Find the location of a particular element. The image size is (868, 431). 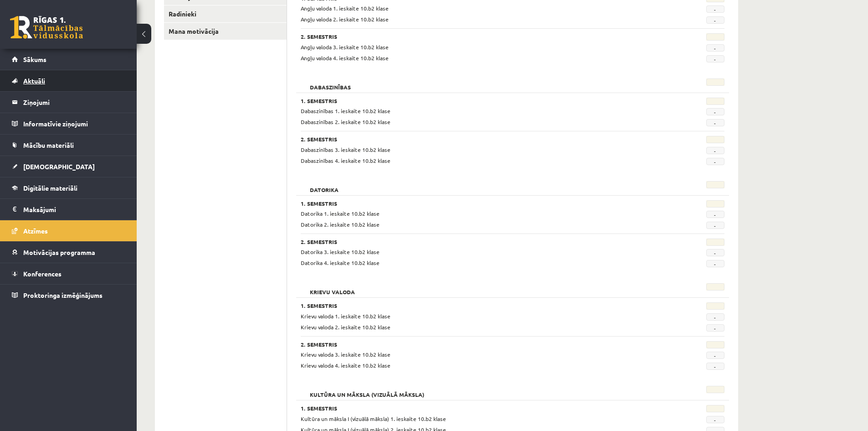

h2: Dabaszinības is located at coordinates (330, 83).